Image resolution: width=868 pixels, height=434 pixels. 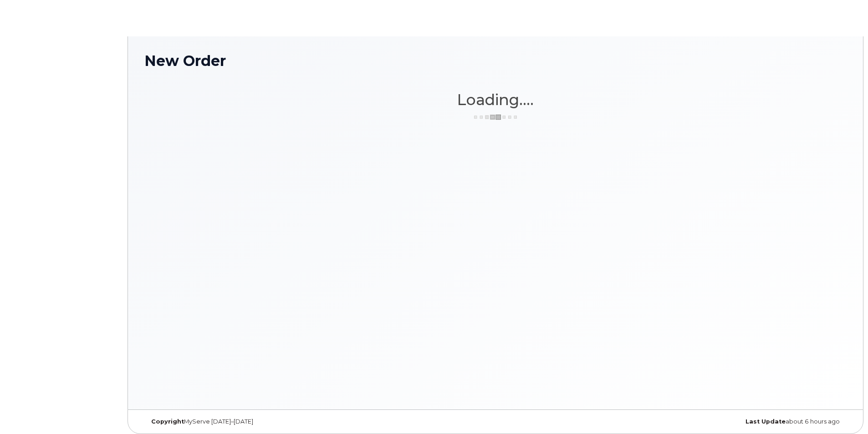 I want to click on h1: New Order, so click(x=496, y=60).